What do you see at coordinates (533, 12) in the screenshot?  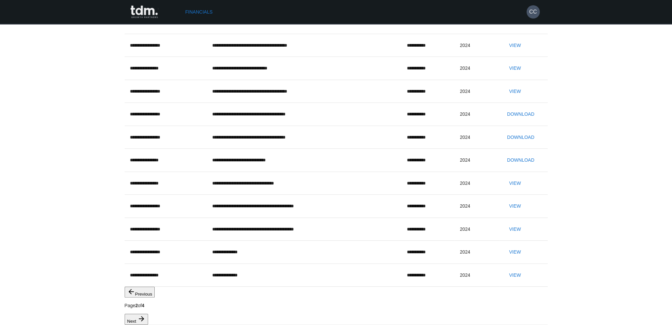 I see `h6: CC` at bounding box center [533, 12].